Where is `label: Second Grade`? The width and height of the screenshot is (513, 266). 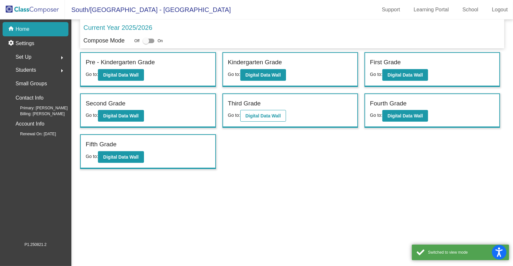
label: Second Grade is located at coordinates (105, 103).